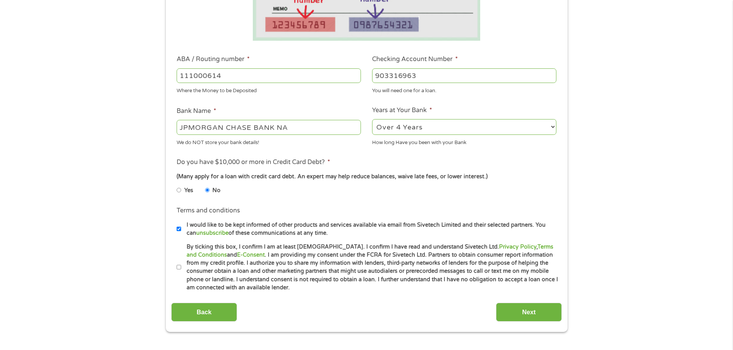  I want to click on label: I would like to be kept informed of other products and services available via email from Sivetech..., so click(370, 229).